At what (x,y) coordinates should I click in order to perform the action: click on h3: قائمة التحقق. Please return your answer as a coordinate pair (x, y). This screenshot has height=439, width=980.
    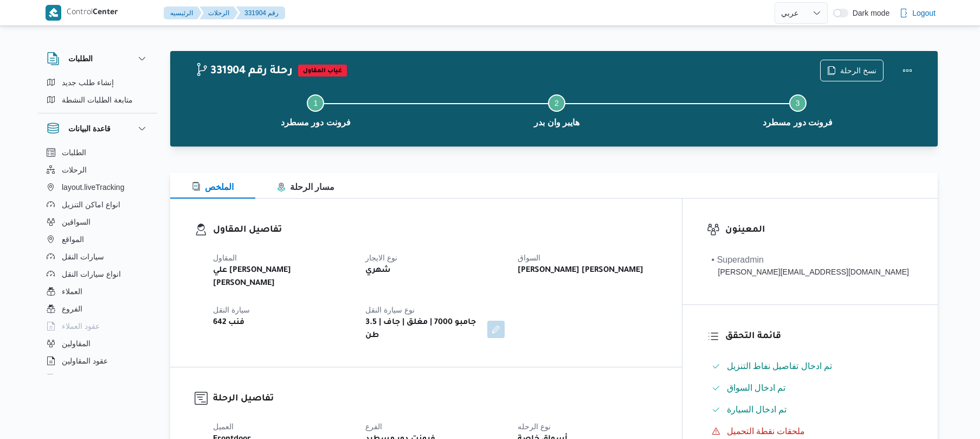
    Looking at the image, I should click on (819, 336).